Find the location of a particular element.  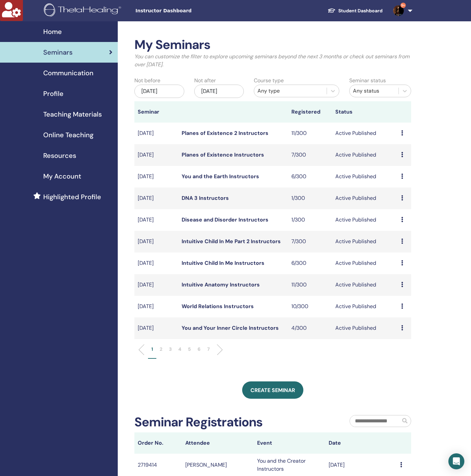

th: Event is located at coordinates (290, 443).